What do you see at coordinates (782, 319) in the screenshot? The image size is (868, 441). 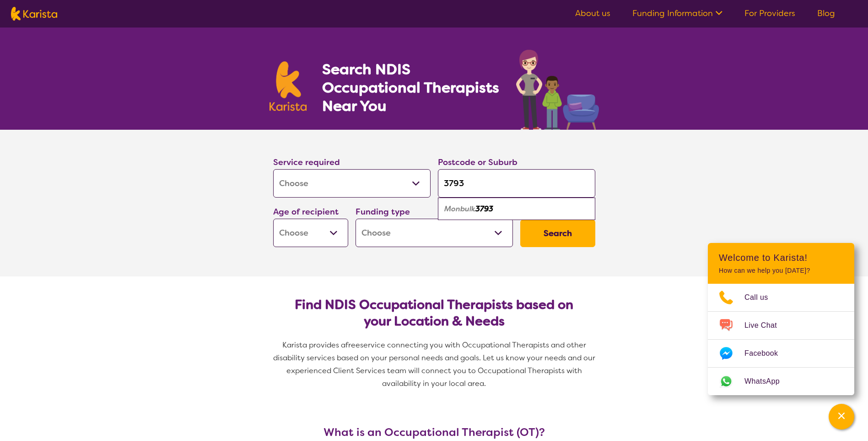 I see `div: Channel Menu` at bounding box center [782, 319].